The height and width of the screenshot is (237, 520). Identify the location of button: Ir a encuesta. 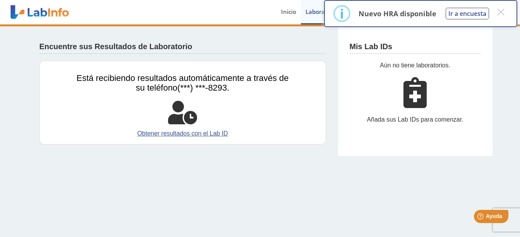
(468, 14).